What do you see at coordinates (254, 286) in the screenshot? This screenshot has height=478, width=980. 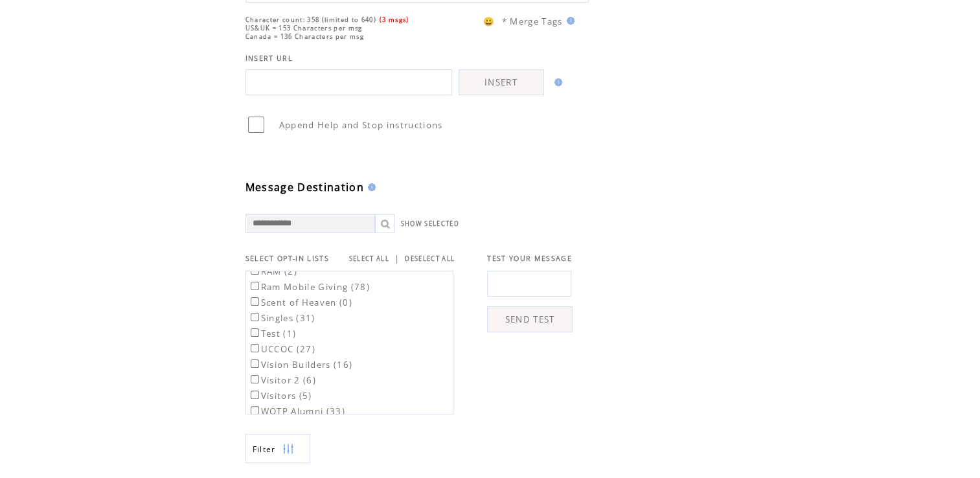 I see `input: Ram Mobile Giving (78)` at bounding box center [254, 286].